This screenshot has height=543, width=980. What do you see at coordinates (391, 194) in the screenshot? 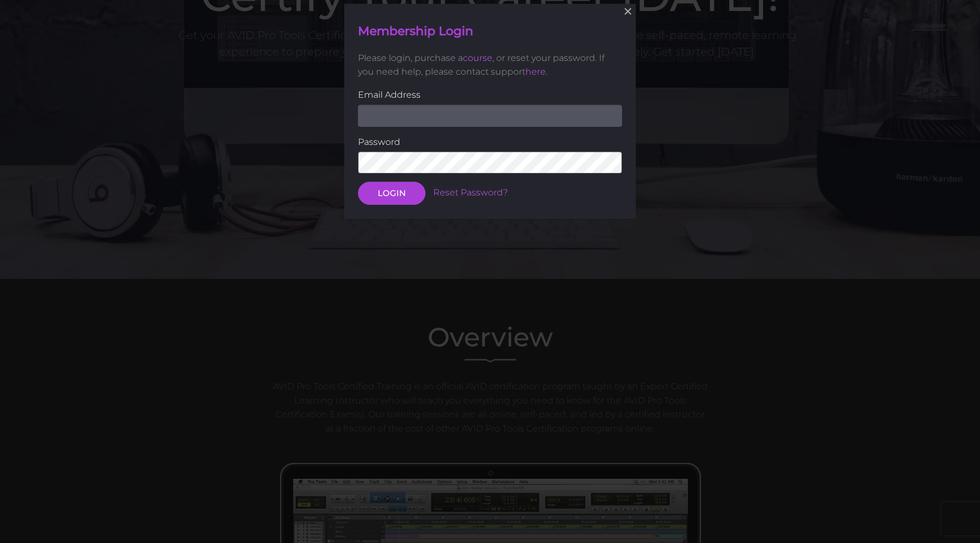
I see `button: LOGIN` at bounding box center [391, 194].